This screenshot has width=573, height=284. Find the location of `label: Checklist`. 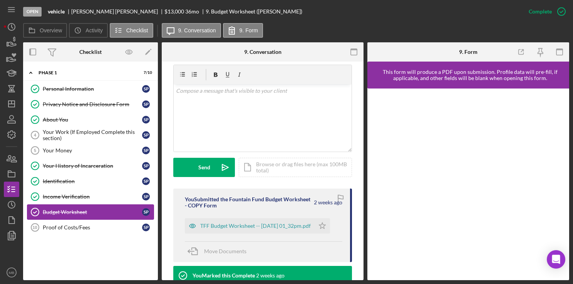

label: Checklist is located at coordinates (137, 30).